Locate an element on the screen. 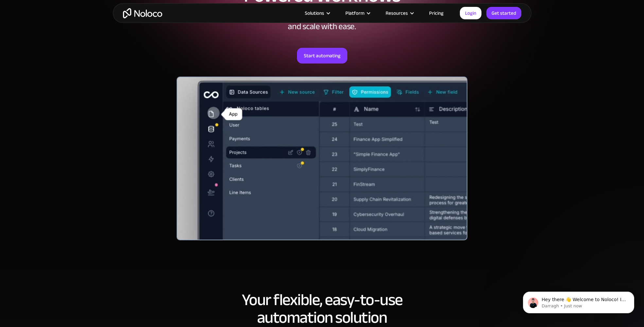  a: home is located at coordinates (142, 13).